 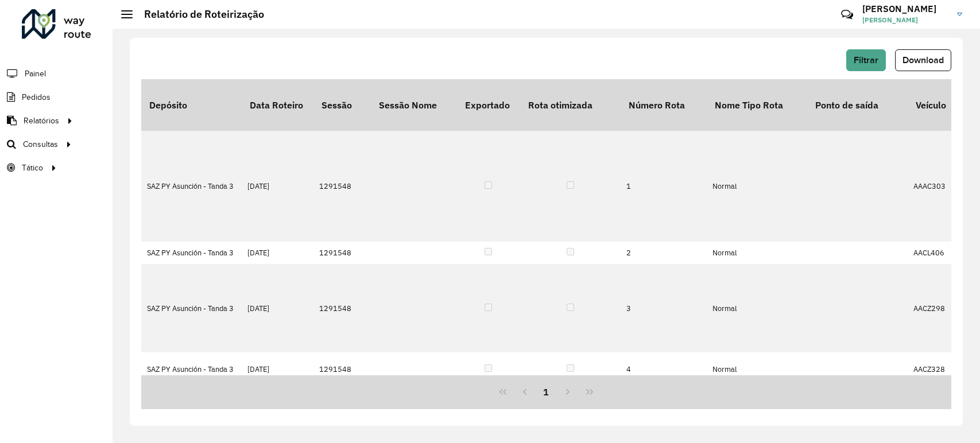 I want to click on span: Relatórios, so click(x=41, y=121).